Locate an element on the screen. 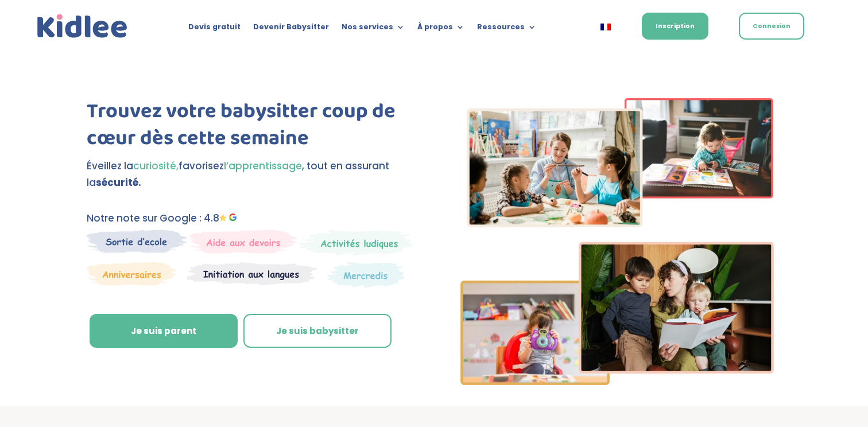 The width and height of the screenshot is (868, 427). span: l’apprentissage is located at coordinates (263, 166).